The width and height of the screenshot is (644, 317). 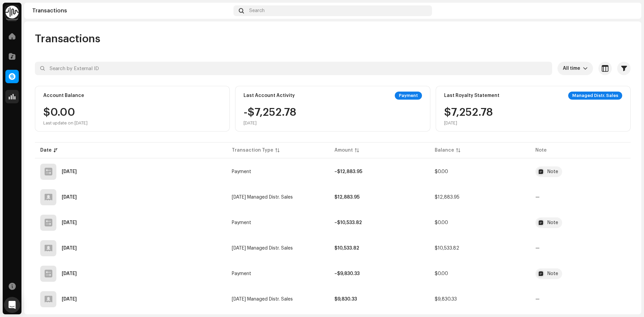 I want to click on strong: $9,830.33, so click(x=345, y=299).